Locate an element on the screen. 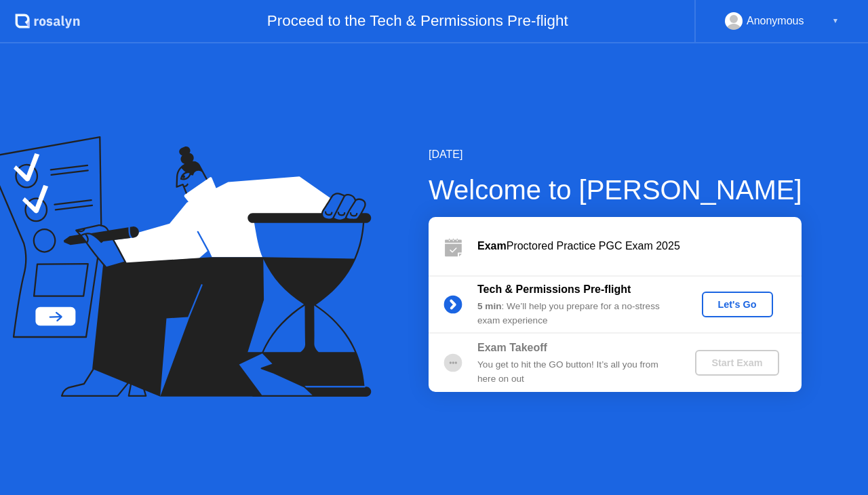 Image resolution: width=868 pixels, height=495 pixels. div: Proctored Practice PGC Exam 2025 is located at coordinates (639, 246).